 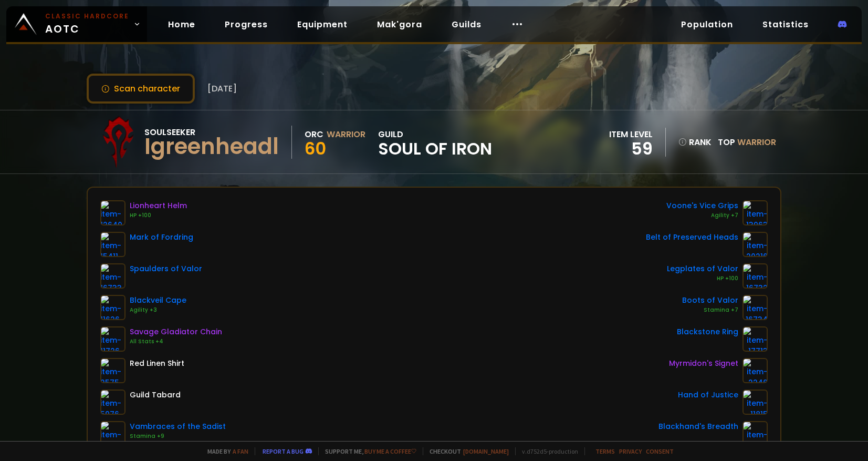 What do you see at coordinates (177, 426) in the screenshot?
I see `div: Vambraces of the Sadist` at bounding box center [177, 426].